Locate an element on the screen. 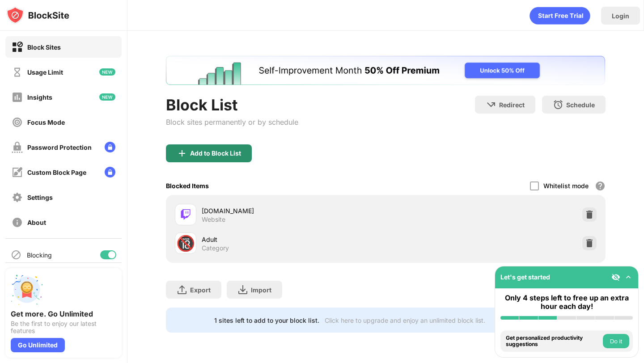  div: Focus Mode is located at coordinates (46, 122).